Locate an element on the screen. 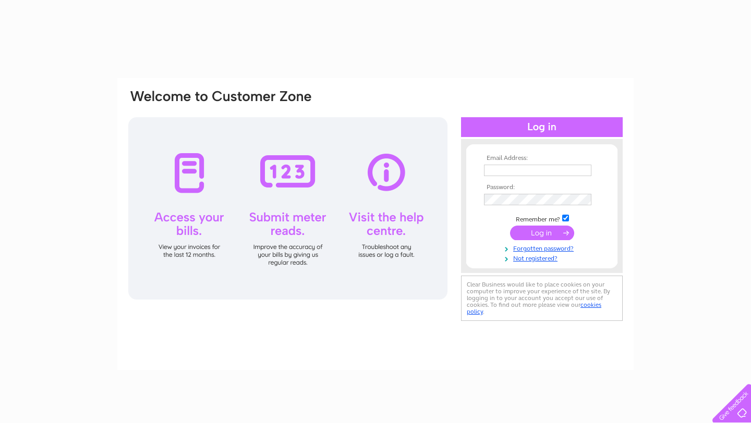  a: Forgotten password? is located at coordinates (543, 248).